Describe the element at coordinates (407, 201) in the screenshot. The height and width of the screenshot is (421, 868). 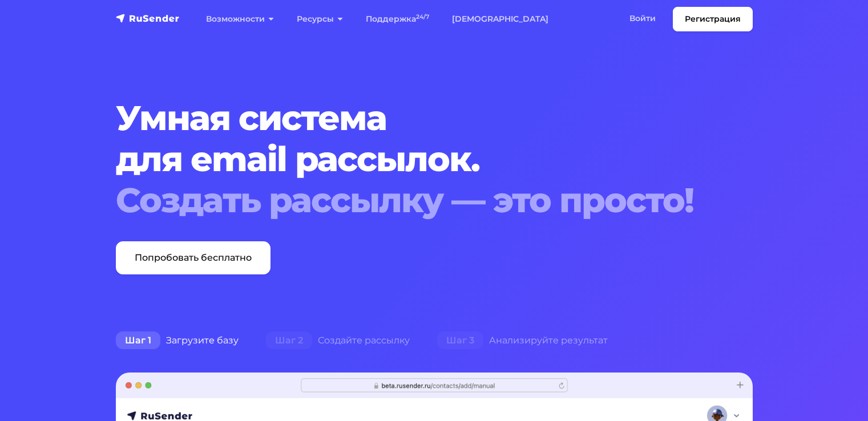
I see `div: Создать рассылку — это просто!` at that location.